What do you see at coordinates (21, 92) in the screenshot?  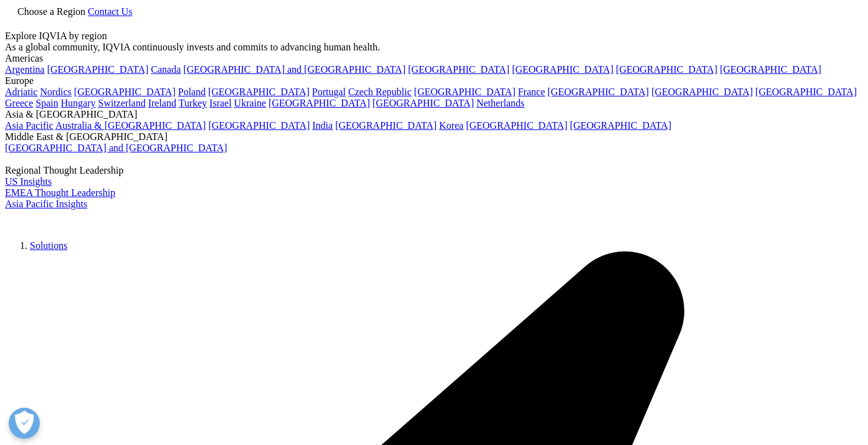 I see `a: Adriatic` at bounding box center [21, 92].